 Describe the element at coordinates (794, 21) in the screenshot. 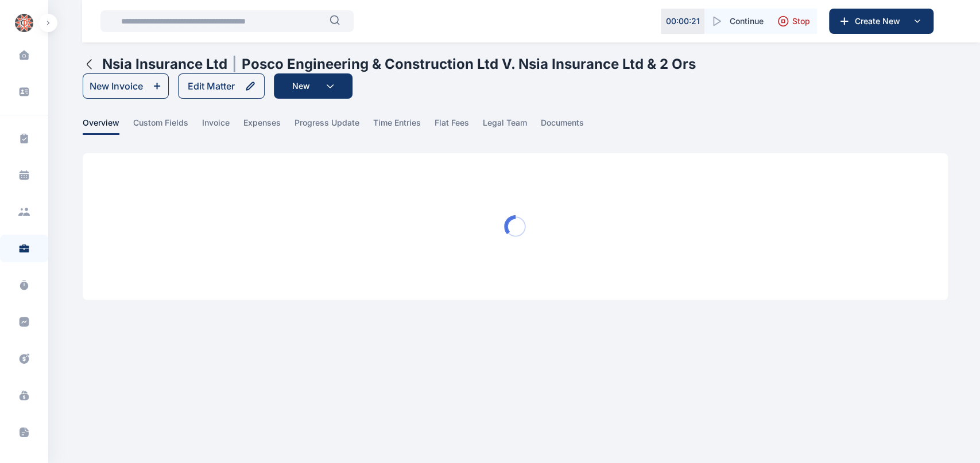

I see `button: Stop` at that location.